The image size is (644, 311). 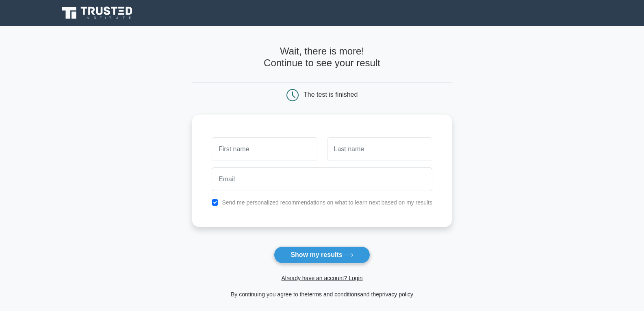 I want to click on input: Last name, so click(x=380, y=149).